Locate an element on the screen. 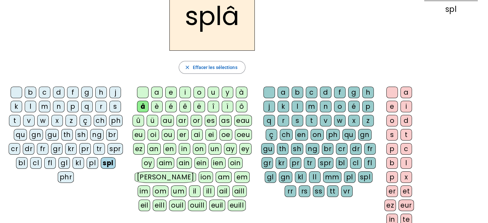 This screenshot has height=223, width=488. div: g is located at coordinates (354, 92).